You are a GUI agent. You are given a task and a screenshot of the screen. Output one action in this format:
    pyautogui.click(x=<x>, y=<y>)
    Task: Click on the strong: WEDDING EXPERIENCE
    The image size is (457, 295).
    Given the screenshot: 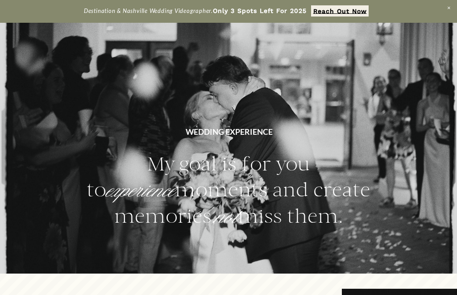 What is the action you would take?
    pyautogui.click(x=229, y=132)
    